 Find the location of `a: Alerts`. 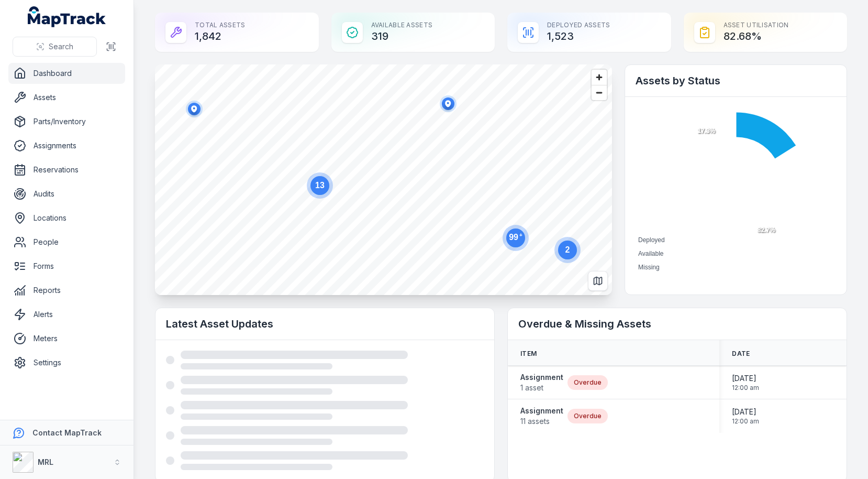

a: Alerts is located at coordinates (67, 314).